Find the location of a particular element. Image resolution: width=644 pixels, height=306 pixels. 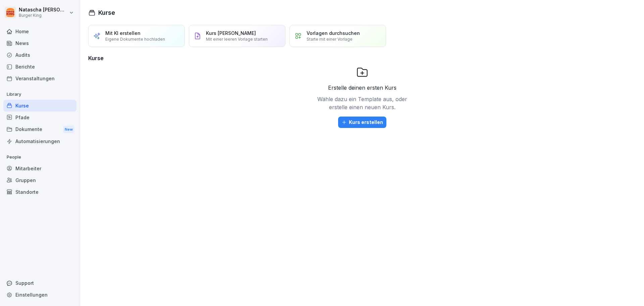

a: Berichte is located at coordinates (40, 67).